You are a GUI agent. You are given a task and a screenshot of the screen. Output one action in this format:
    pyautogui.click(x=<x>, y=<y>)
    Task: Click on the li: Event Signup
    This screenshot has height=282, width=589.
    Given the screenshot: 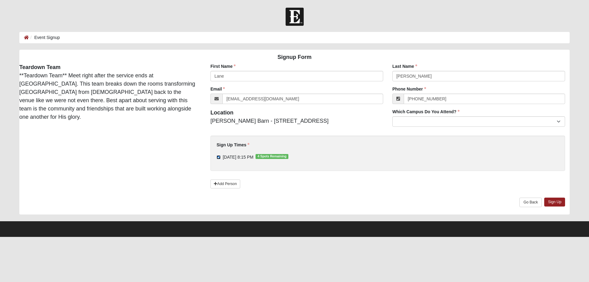 What is the action you would take?
    pyautogui.click(x=44, y=37)
    